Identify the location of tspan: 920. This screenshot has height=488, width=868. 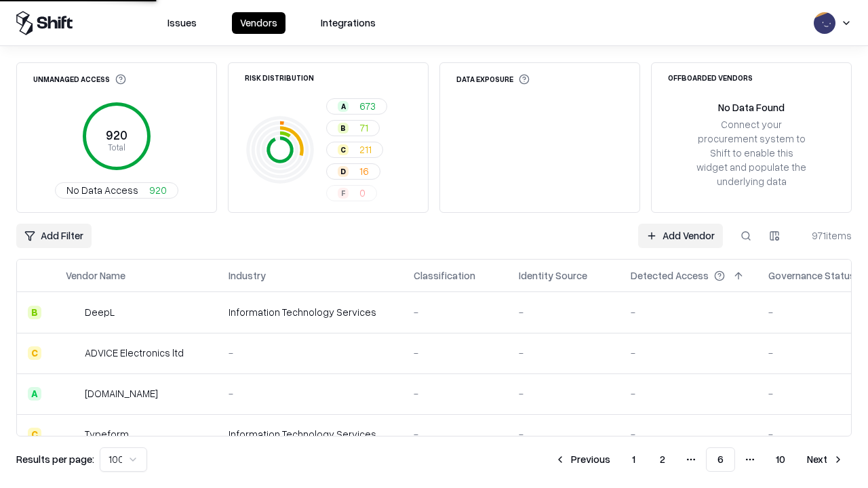
(117, 135).